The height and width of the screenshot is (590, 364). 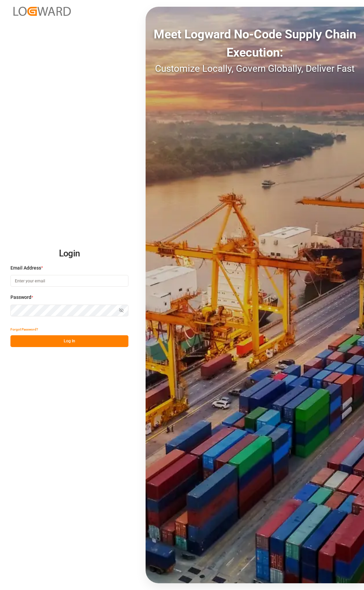 I want to click on span: Password, so click(x=21, y=298).